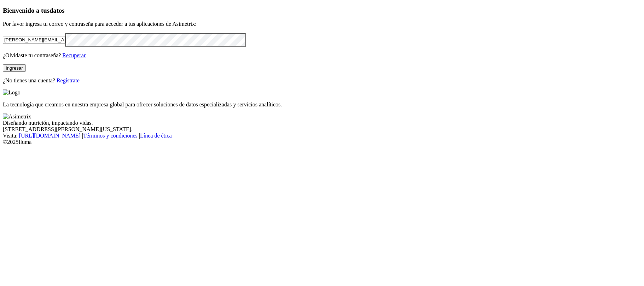 The width and height of the screenshot is (644, 286). What do you see at coordinates (57, 10) in the screenshot?
I see `span: datos` at bounding box center [57, 10].